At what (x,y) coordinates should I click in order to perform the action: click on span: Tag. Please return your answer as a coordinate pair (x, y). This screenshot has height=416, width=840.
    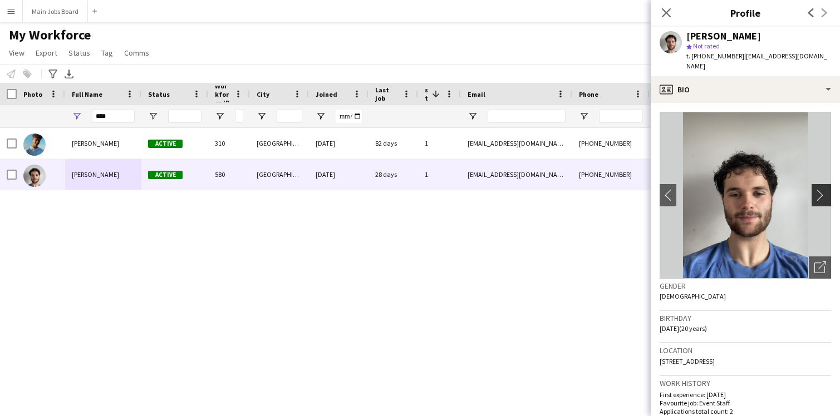
    Looking at the image, I should click on (107, 53).